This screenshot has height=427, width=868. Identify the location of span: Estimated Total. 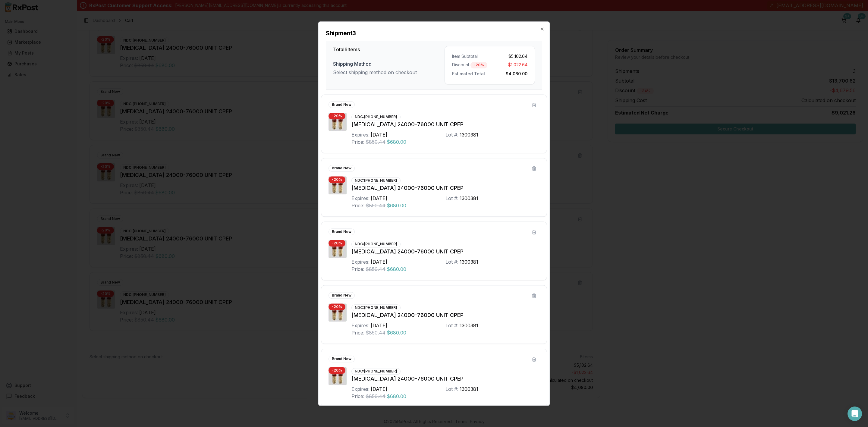
(469, 73).